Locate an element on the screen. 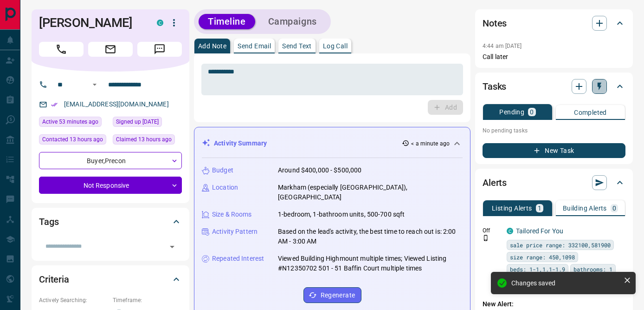 This screenshot has width=644, height=310. div: Not Responsive is located at coordinates (110, 185).